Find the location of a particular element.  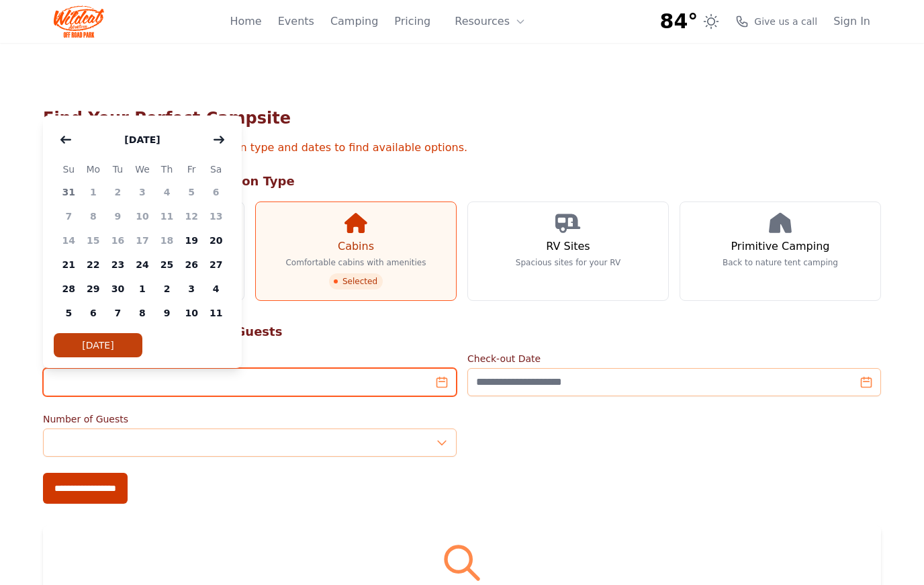

h3: RV Sites is located at coordinates (567, 246).